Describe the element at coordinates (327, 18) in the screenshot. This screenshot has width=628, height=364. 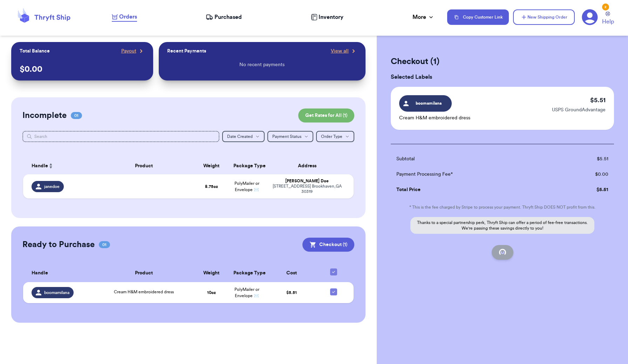
I see `a: Inventory` at that location.